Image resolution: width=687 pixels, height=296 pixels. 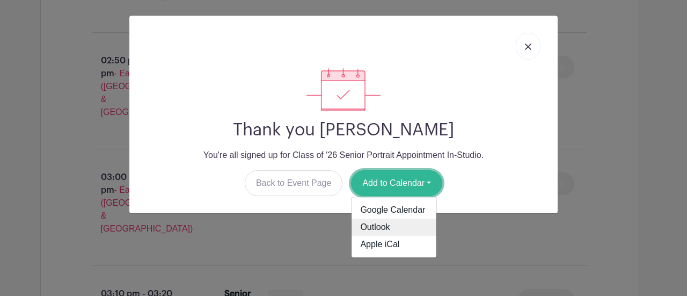 I want to click on a: Back to Event Page, so click(x=294, y=183).